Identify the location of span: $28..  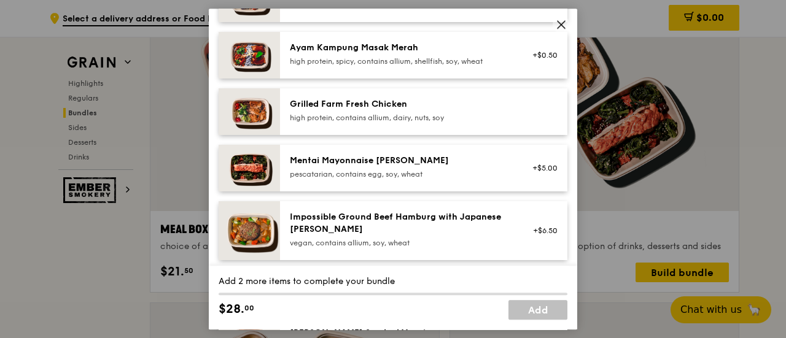
(231, 309).